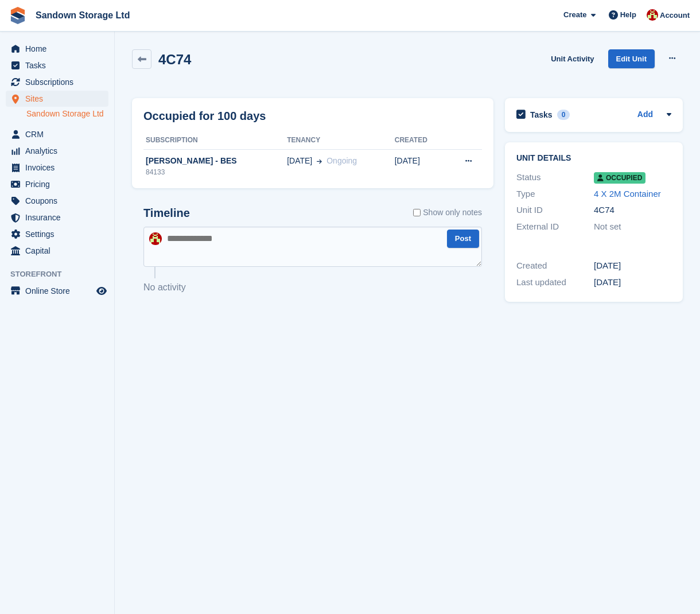 The width and height of the screenshot is (700, 614). What do you see at coordinates (554, 265) in the screenshot?
I see `div: Created` at bounding box center [554, 265].